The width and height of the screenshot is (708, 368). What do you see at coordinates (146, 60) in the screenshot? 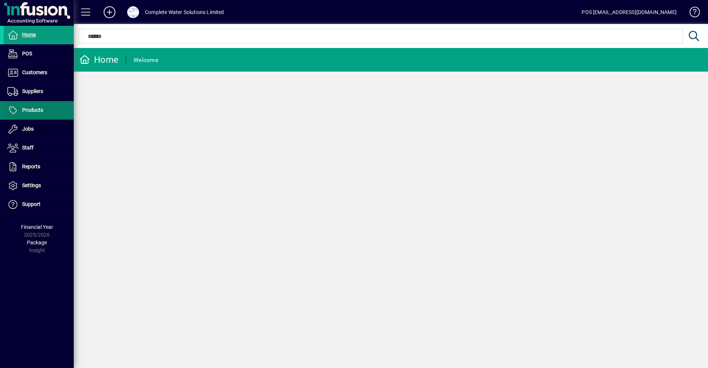
I see `div: Welcome` at bounding box center [146, 60].